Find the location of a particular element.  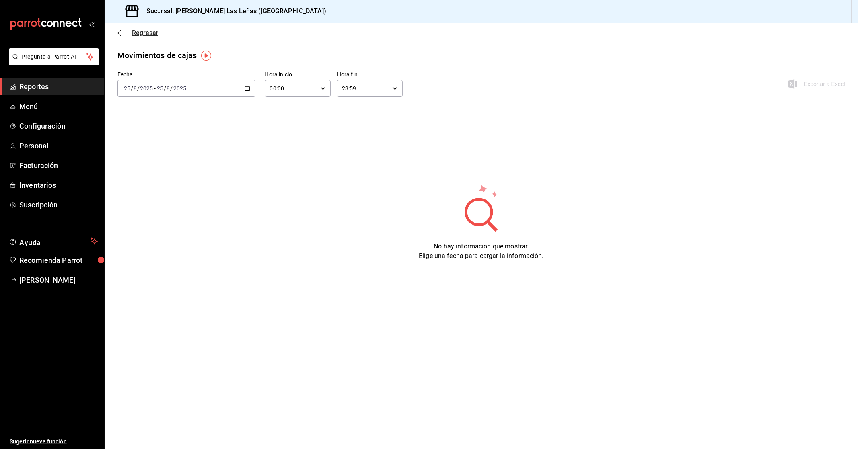

span: Personal is located at coordinates (58, 146).